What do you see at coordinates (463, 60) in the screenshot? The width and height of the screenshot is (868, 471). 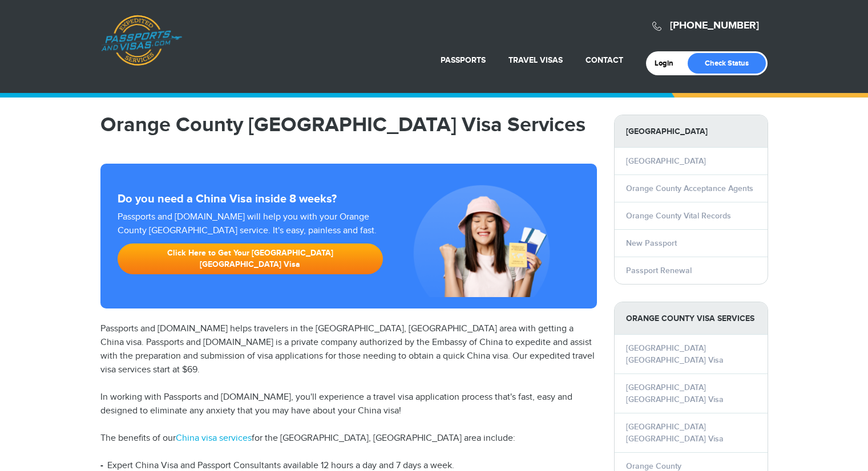 I see `a: Passports` at bounding box center [463, 60].